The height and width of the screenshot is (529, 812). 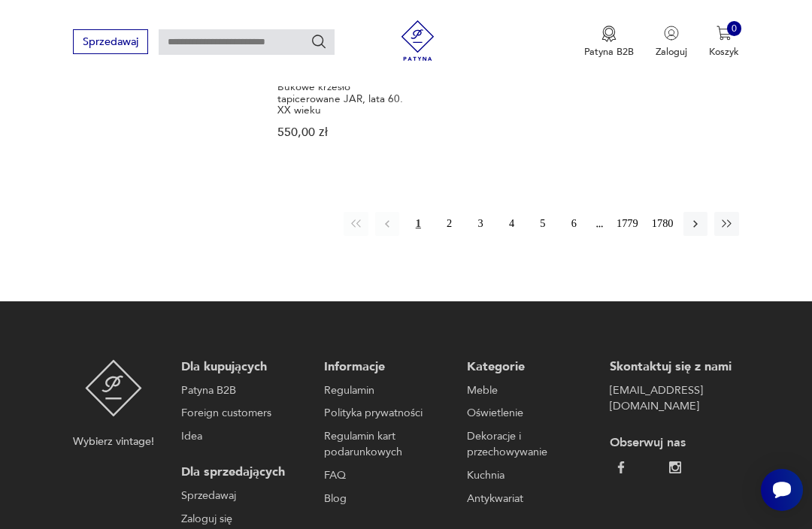 I want to click on p: Obserwuj nas, so click(x=670, y=443).